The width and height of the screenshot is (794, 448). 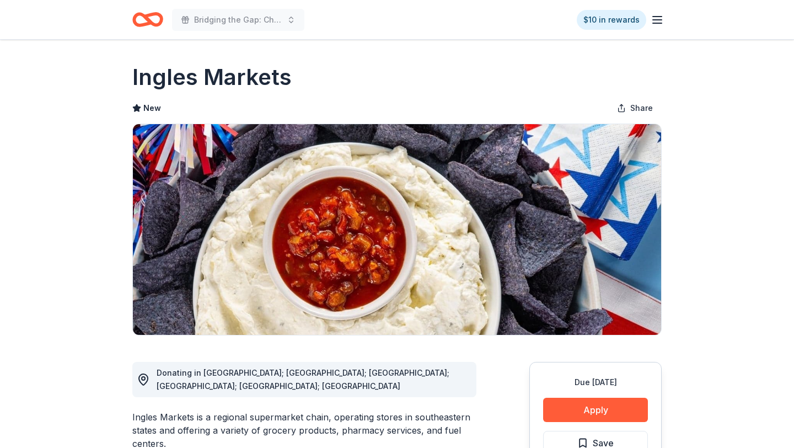 I want to click on span: New, so click(x=152, y=108).